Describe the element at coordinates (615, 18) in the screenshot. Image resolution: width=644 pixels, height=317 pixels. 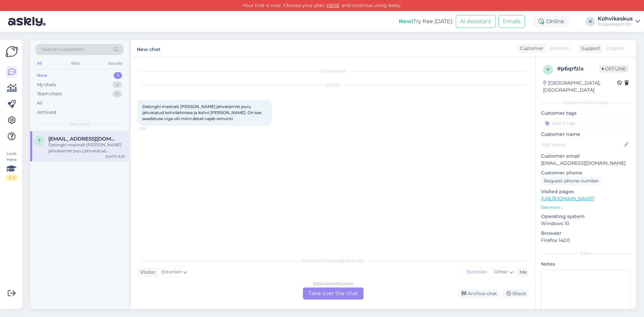
I see `div: Kohvikeskus` at that location.